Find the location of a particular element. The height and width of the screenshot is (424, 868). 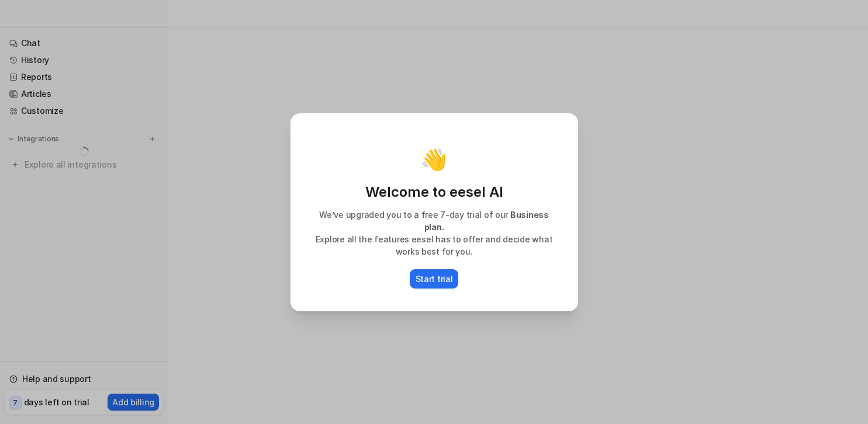

p: We’ve upgraded you to a free 7-day trial of our is located at coordinates (434, 221).